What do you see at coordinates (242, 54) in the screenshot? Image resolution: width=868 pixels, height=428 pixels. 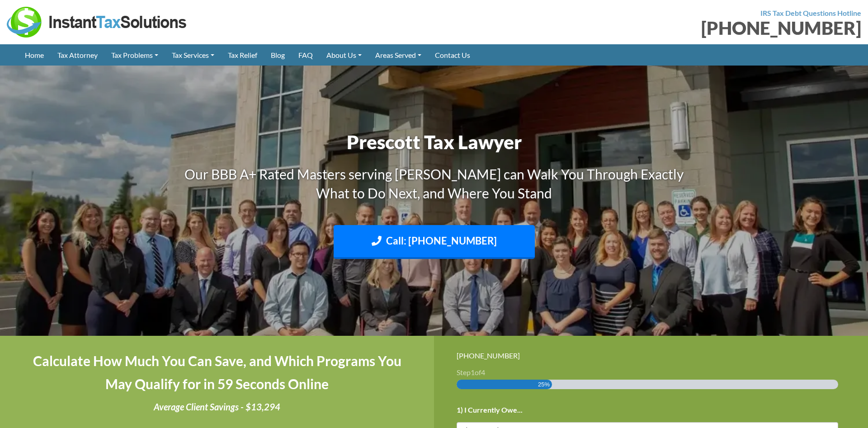 I see `a: Tax Relief` at bounding box center [242, 54].